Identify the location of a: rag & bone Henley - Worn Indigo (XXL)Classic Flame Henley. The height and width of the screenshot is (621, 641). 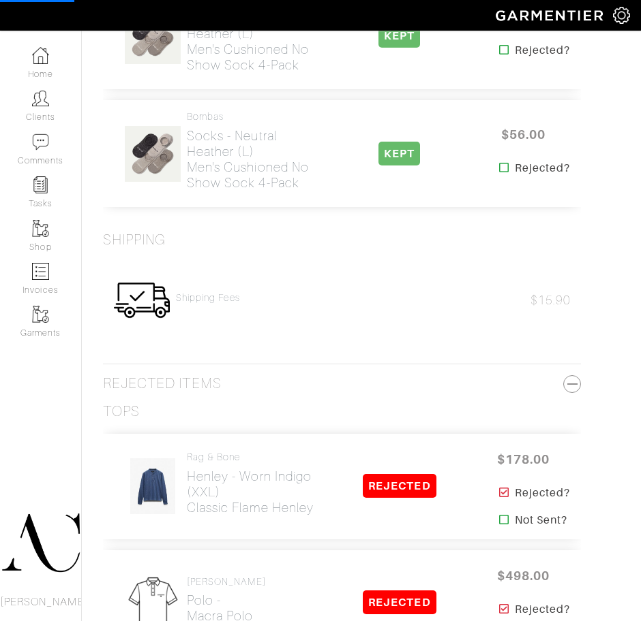
(254, 484).